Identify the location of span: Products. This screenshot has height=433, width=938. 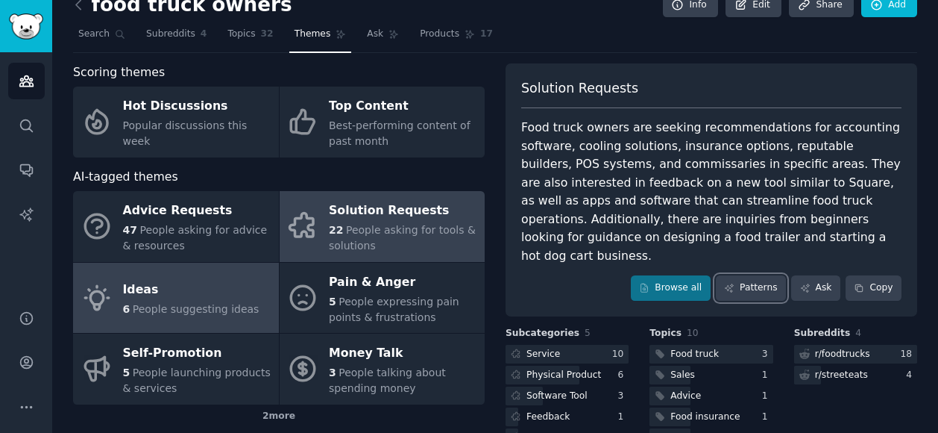
(439, 34).